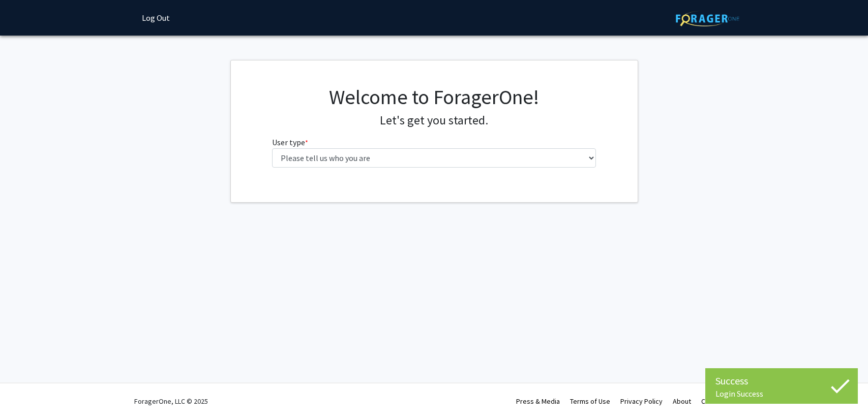 Image resolution: width=868 pixels, height=419 pixels. I want to click on div: ForagerOne, LLC © 2025, so click(171, 401).